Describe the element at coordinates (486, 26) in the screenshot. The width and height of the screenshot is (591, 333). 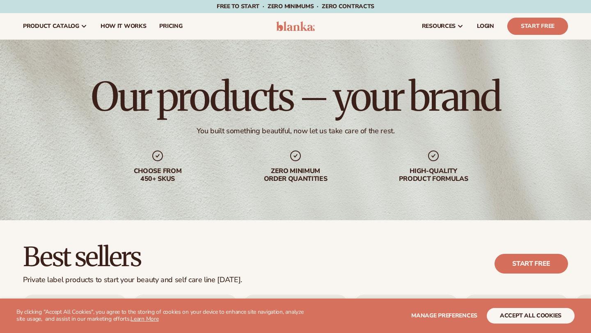
I see `span: LOGIN` at that location.